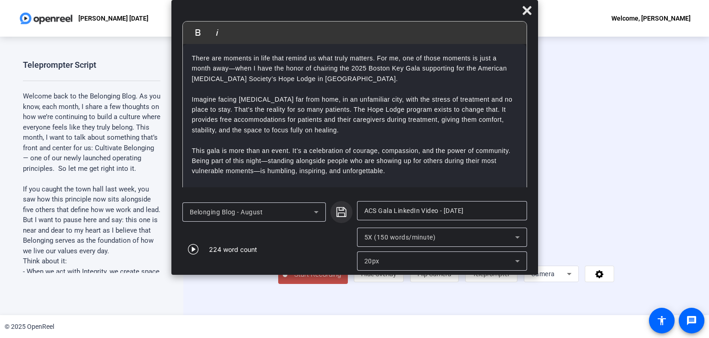 This screenshot has width=709, height=338. I want to click on span: 20px, so click(372, 261).